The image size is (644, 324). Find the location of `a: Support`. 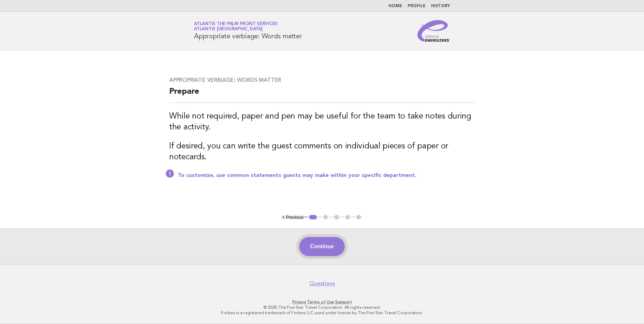

a: Support is located at coordinates (343, 302).